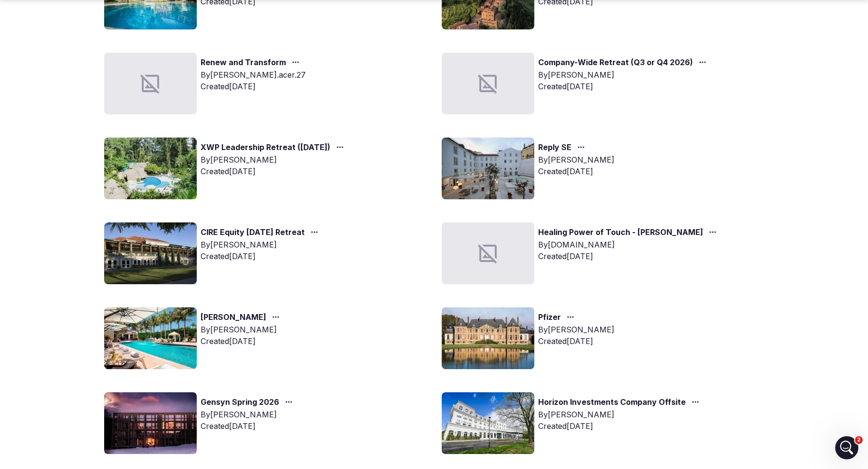 The width and height of the screenshot is (868, 469). I want to click on a: Gensyn Spring 2026, so click(240, 402).